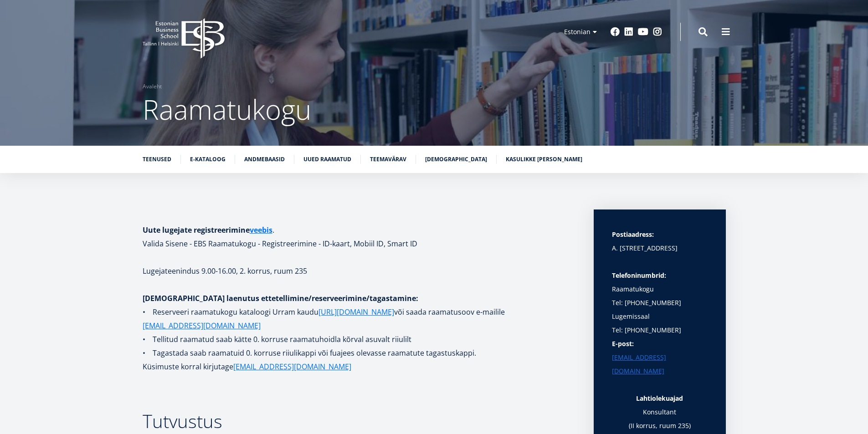  Describe the element at coordinates (388, 159) in the screenshot. I see `a: Teemavärav` at that location.